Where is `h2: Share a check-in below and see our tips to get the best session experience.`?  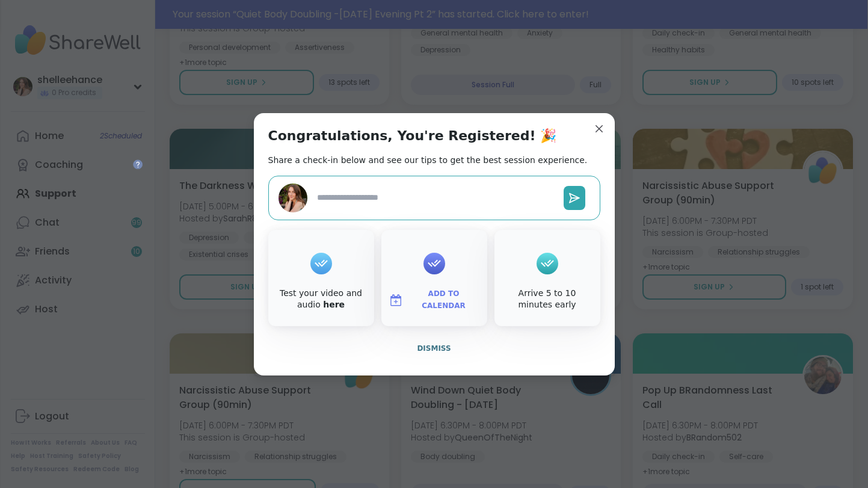 h2: Share a check-in below and see our tips to get the best session experience. is located at coordinates (428, 160).